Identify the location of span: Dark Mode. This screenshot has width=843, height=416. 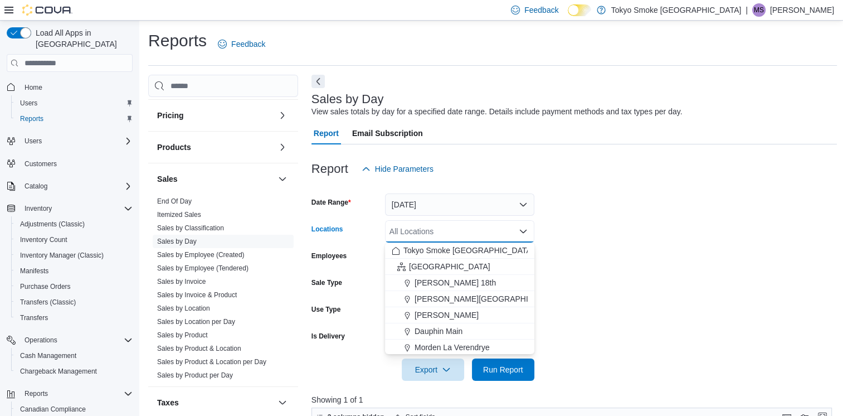
(568, 16).